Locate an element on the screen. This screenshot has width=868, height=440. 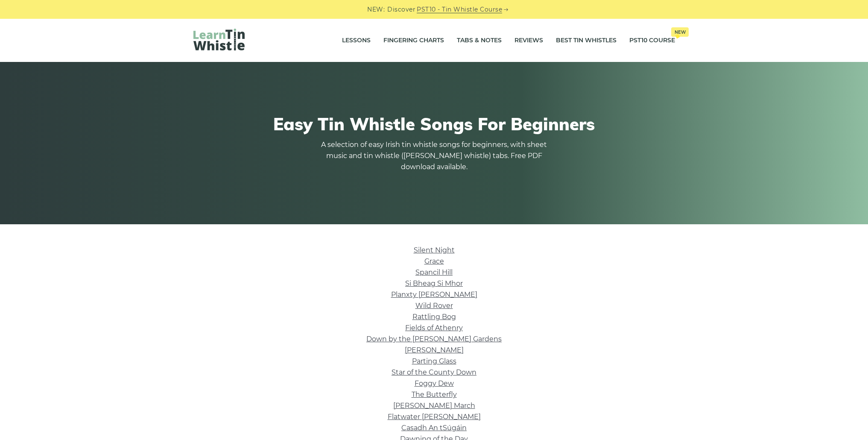
a: PST10 CourseNew is located at coordinates (652, 40).